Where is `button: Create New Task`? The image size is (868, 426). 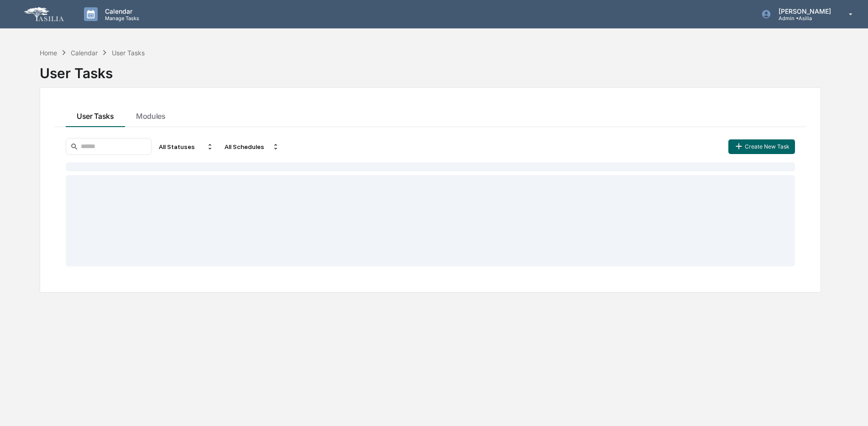 button: Create New Task is located at coordinates (762, 147).